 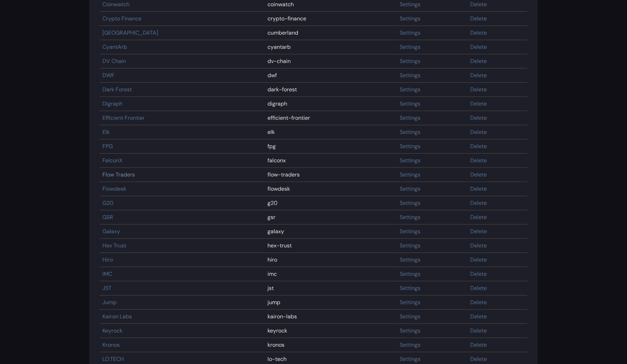 What do you see at coordinates (111, 231) in the screenshot?
I see `a: Galaxy` at bounding box center [111, 231].